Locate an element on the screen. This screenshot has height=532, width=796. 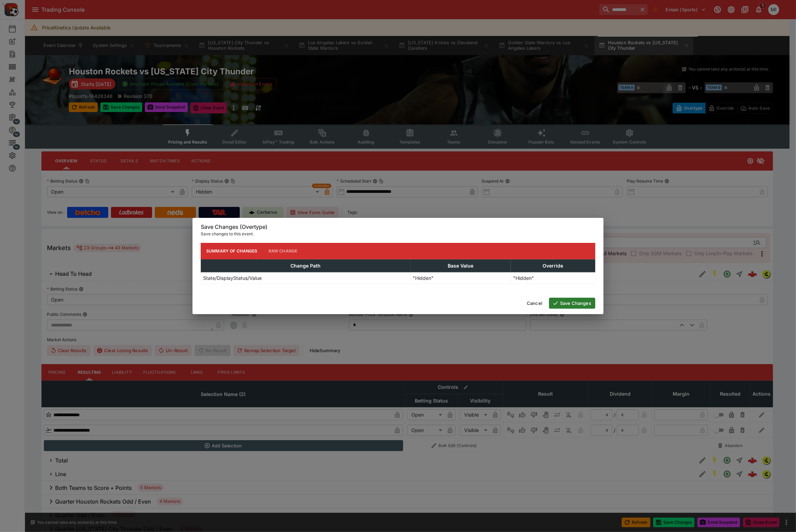
p: State/DisplayStatus/Value is located at coordinates (232, 278).